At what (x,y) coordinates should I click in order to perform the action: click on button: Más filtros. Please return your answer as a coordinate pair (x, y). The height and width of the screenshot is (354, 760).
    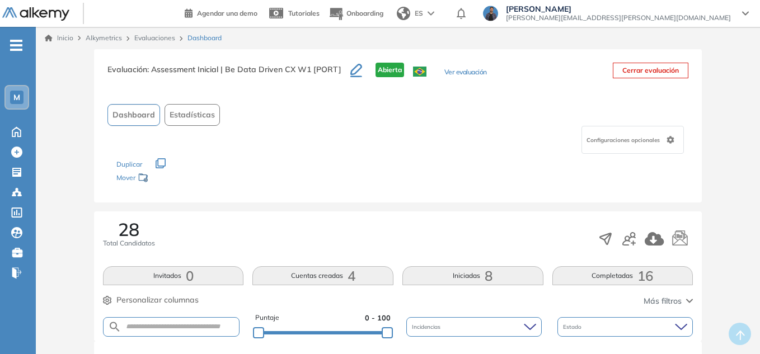
    Looking at the image, I should click on (668, 301).